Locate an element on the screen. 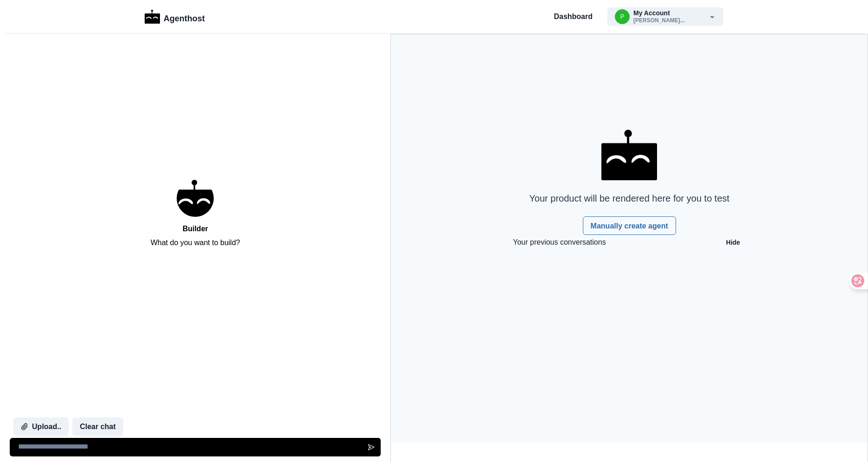 The width and height of the screenshot is (868, 462). a: Dashboard is located at coordinates (573, 17).